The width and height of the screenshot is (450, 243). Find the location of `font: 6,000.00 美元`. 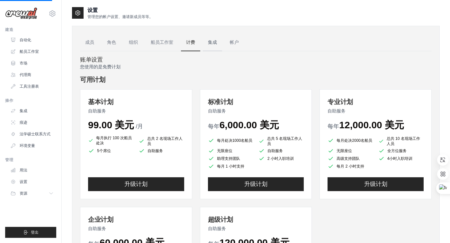

font: 6,000.00 美元 is located at coordinates (249, 124).